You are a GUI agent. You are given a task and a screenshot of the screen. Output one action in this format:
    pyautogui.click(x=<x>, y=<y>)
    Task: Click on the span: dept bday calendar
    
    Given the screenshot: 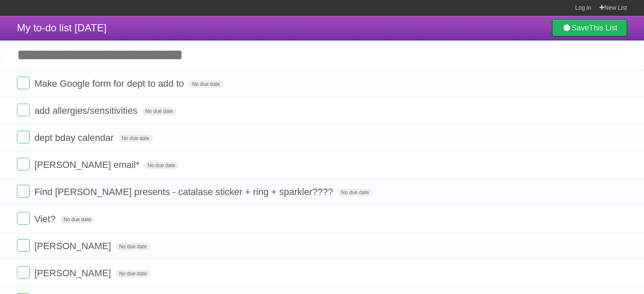 What is the action you would take?
    pyautogui.click(x=75, y=137)
    